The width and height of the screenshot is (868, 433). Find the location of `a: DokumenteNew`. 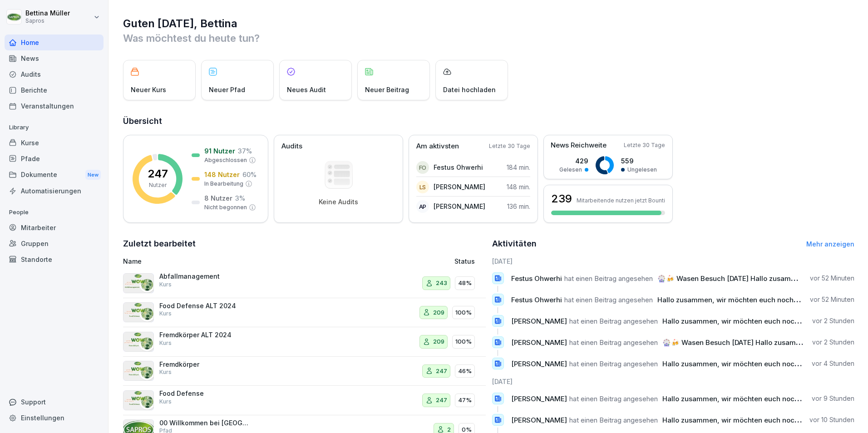

a: DokumenteNew is located at coordinates (54, 175).